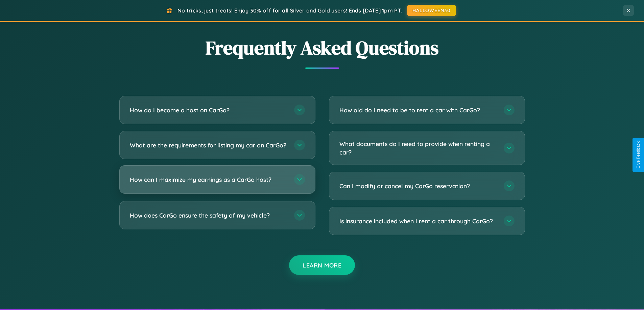 The image size is (644, 310). I want to click on h3: How does CarGo ensure the safety of my vehicle?, so click(209, 215).